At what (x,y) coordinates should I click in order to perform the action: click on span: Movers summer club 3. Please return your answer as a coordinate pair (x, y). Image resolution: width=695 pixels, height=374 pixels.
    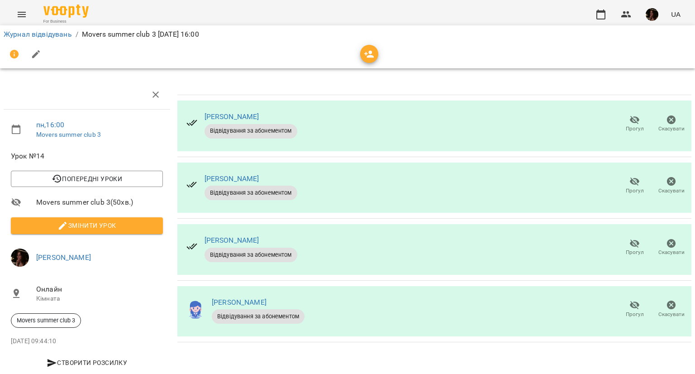
    Looking at the image, I should click on (46, 320).